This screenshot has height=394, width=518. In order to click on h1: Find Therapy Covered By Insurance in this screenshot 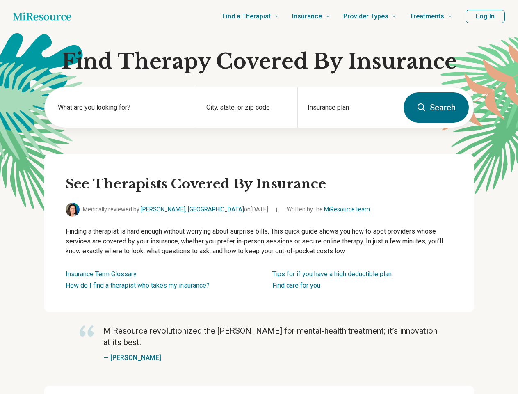, I will do `click(259, 62)`.